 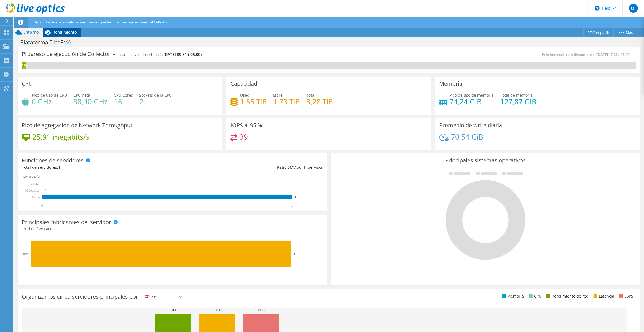 I want to click on svg: \n, so click(x=597, y=8).